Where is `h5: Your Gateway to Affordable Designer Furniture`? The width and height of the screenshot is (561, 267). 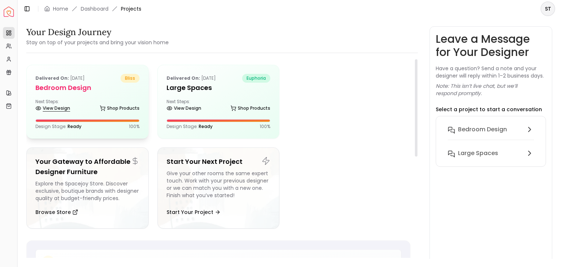 h5: Your Gateway to Affordable Designer Furniture is located at coordinates (87, 167).